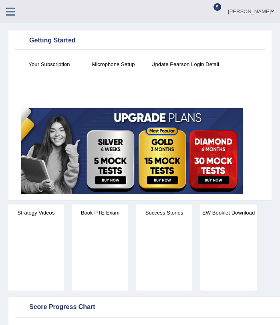  Describe the element at coordinates (132, 151) in the screenshot. I see `img: small5.jpg` at that location.